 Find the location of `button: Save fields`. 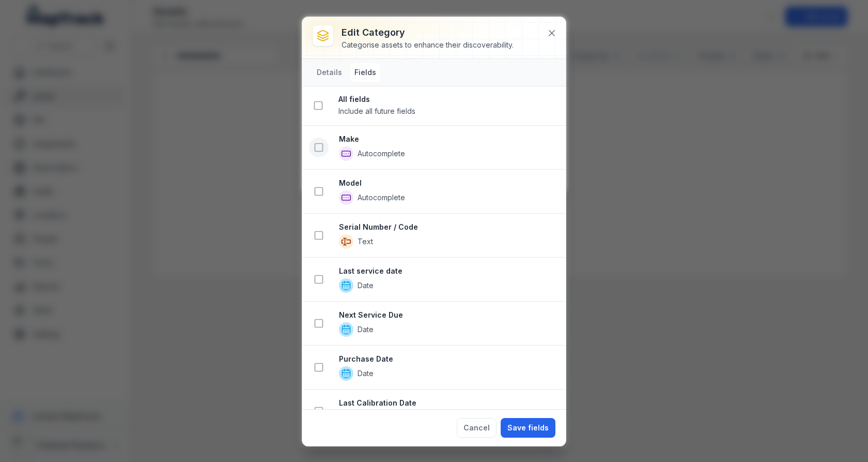

button: Save fields is located at coordinates (528, 427).